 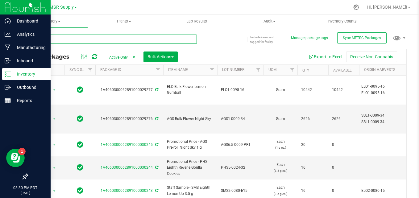 What do you see at coordinates (240, 119) in the screenshot?
I see `span: AGS1-0009-34` at bounding box center [240, 119].